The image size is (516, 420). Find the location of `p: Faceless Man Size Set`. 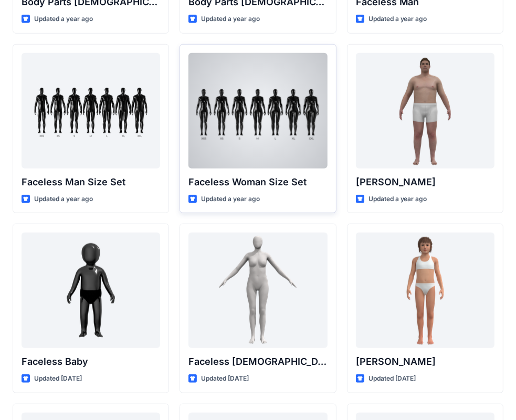

p: Faceless Man Size Set is located at coordinates (91, 182).